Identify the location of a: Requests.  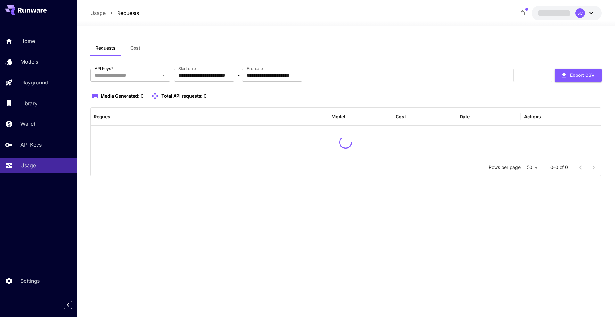
(128, 13).